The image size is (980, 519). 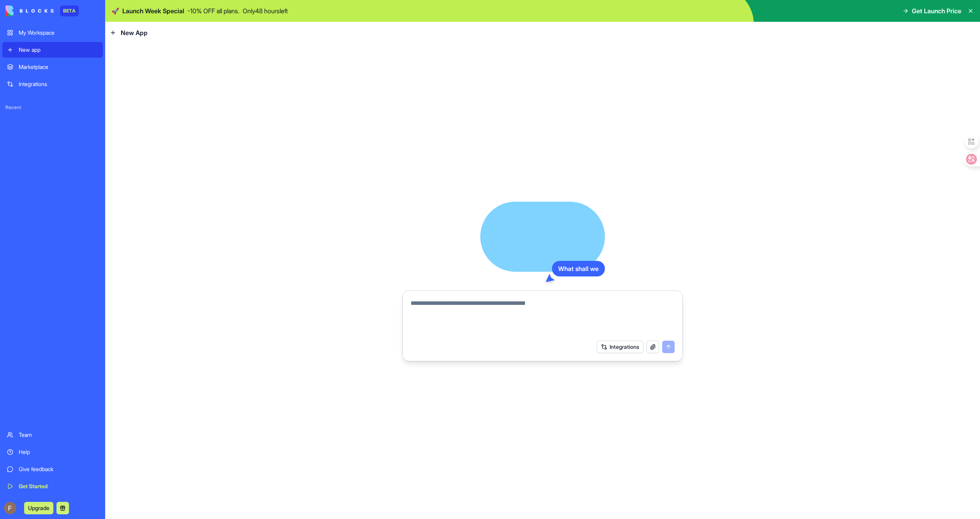 I want to click on a: BETA, so click(x=42, y=11).